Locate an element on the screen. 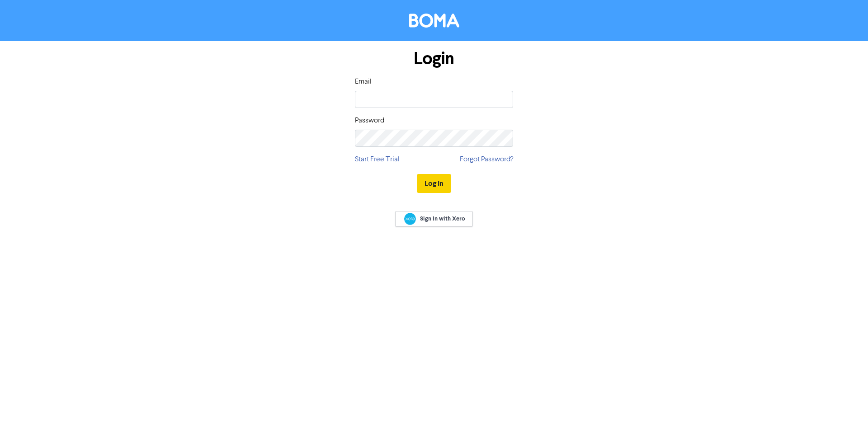  img: Xero logo is located at coordinates (410, 219).